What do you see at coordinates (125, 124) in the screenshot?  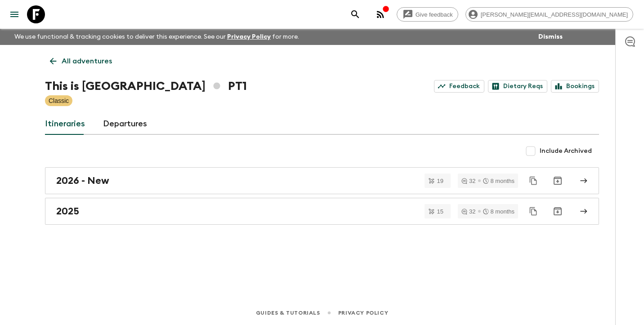 I see `a: Departures` at bounding box center [125, 124].